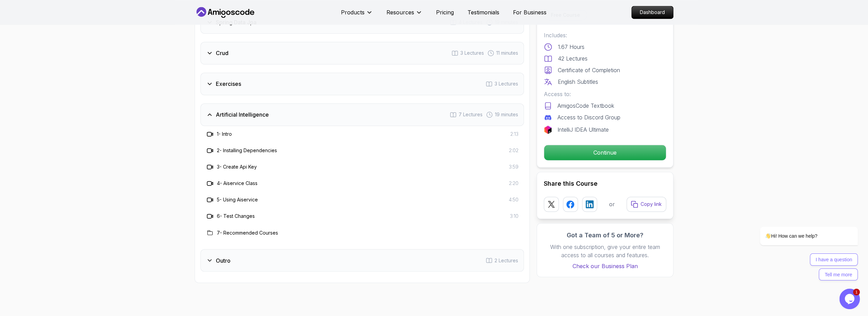  I want to click on p: Copy link, so click(651, 204).